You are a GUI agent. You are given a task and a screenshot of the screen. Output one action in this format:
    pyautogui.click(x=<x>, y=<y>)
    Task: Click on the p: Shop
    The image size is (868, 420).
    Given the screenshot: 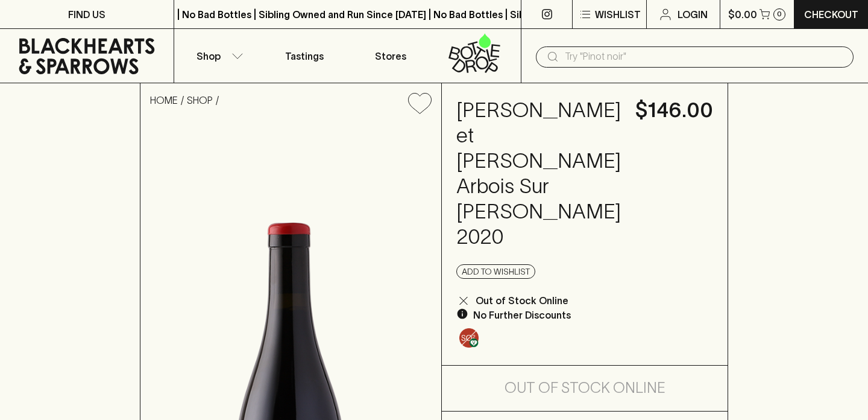 What is the action you would take?
    pyautogui.click(x=208, y=56)
    